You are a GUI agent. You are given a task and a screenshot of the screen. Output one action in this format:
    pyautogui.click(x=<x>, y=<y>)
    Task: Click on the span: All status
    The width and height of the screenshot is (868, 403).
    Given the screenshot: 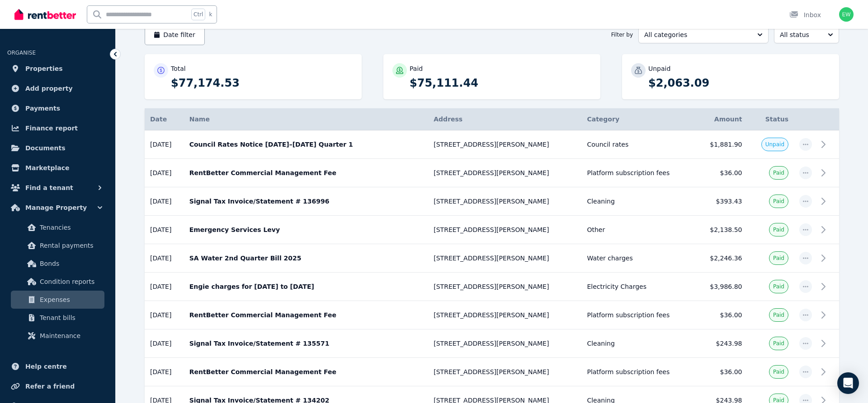 What is the action you would take?
    pyautogui.click(x=800, y=35)
    